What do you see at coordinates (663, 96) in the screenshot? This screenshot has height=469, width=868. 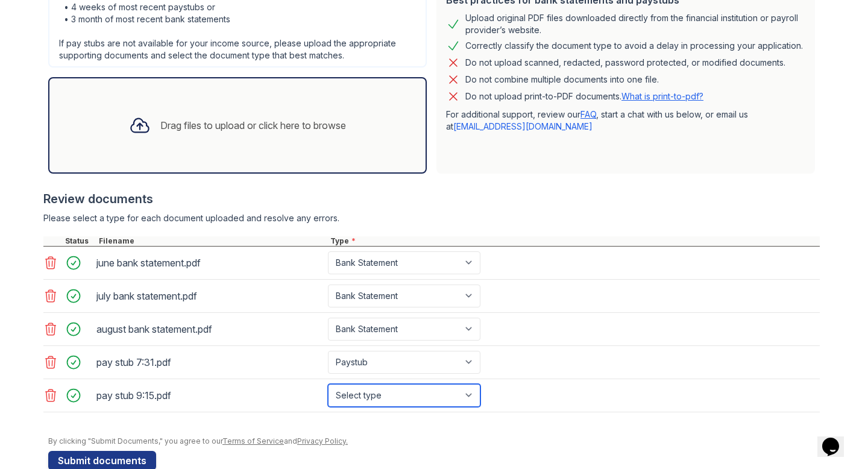 I see `a: What is print-to-pdf?` at bounding box center [663, 96].